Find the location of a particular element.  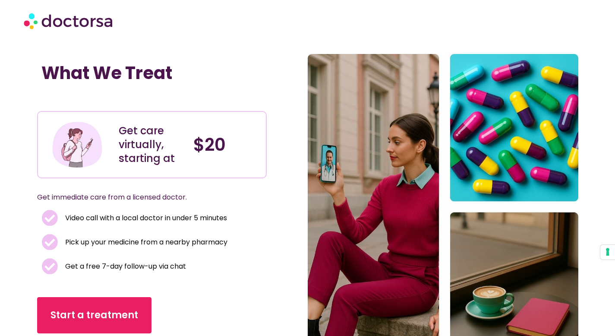

h1: What We Treat is located at coordinates (152, 73).